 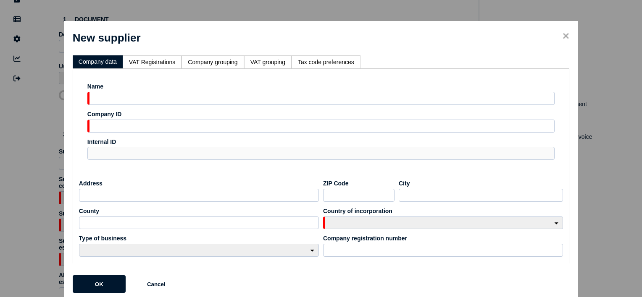 What do you see at coordinates (199, 239) in the screenshot?
I see `label: Type of business` at bounding box center [199, 239].